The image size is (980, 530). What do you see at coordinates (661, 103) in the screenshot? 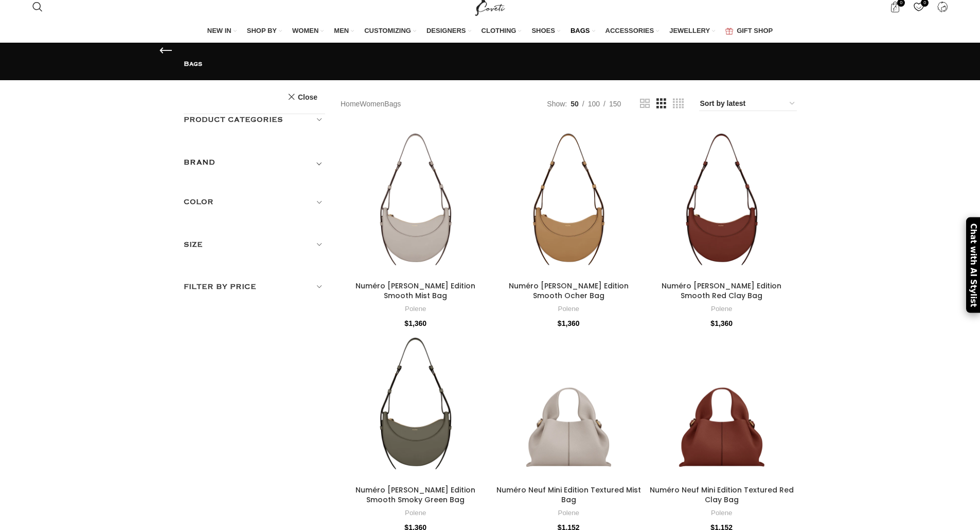
I see `a: Grid view 3` at bounding box center [661, 103].